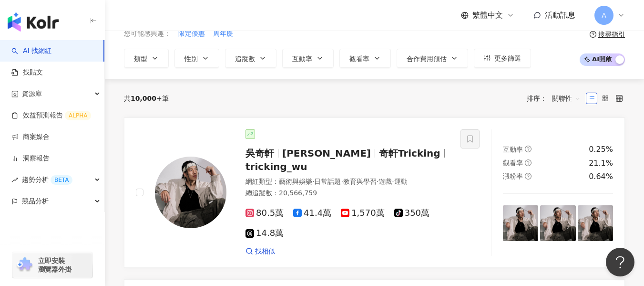 The height and width of the screenshot is (286, 644). What do you see at coordinates (276, 167) in the screenshot?
I see `span: tricking_wu` at bounding box center [276, 167].